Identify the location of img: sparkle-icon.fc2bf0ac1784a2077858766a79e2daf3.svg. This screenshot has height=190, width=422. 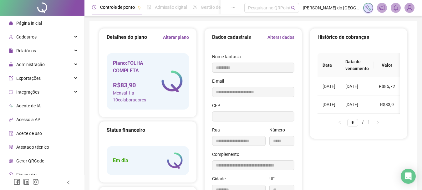
(368, 8).